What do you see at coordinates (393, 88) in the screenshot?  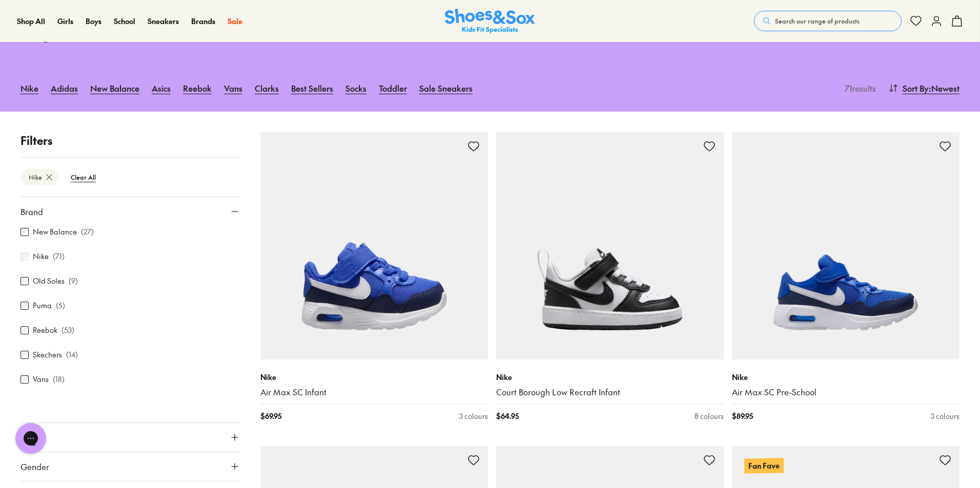 I see `a: Toddler` at bounding box center [393, 88].